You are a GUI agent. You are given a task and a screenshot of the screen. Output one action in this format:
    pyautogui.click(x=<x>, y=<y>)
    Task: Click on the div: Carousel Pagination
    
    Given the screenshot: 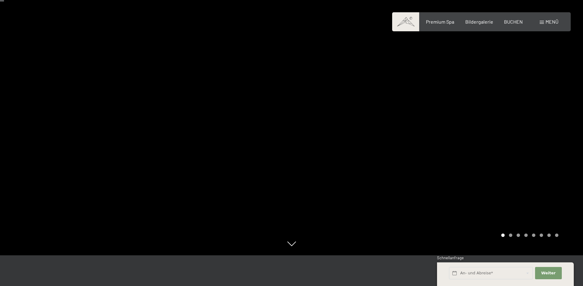 What is the action you would take?
    pyautogui.click(x=529, y=235)
    